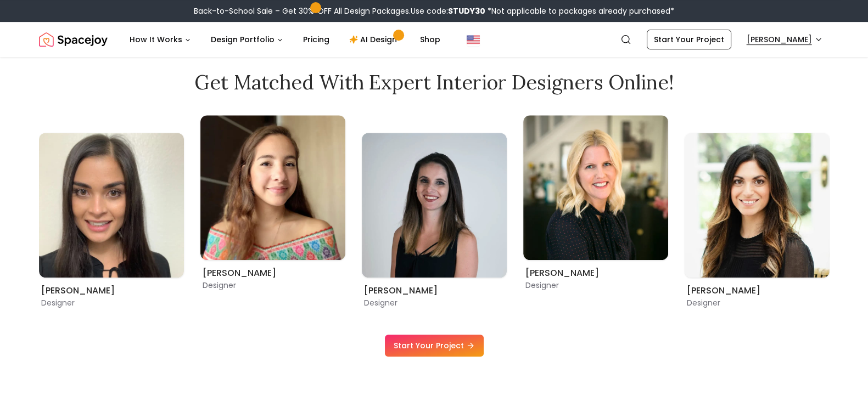  I want to click on div: 2 / 8, so click(434, 212).